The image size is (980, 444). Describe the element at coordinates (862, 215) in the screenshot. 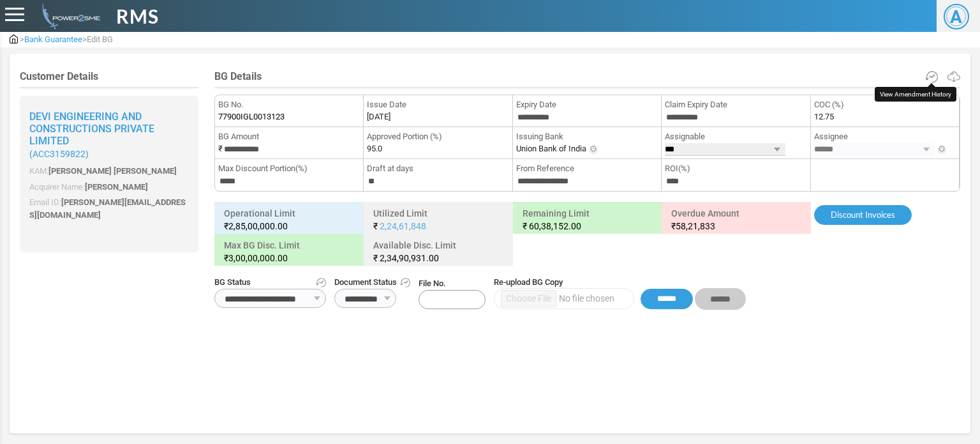

I see `a: Discount Invoices` at that location.